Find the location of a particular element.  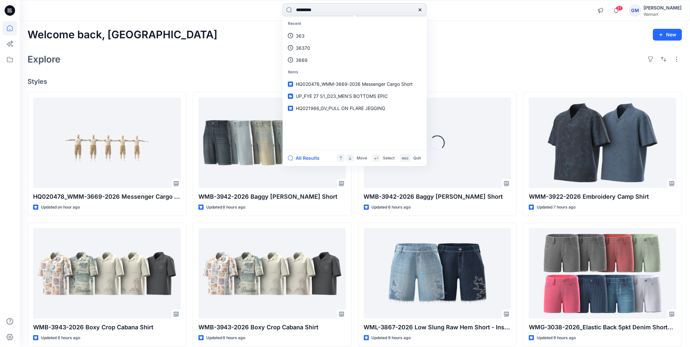

button: New is located at coordinates (667, 35).